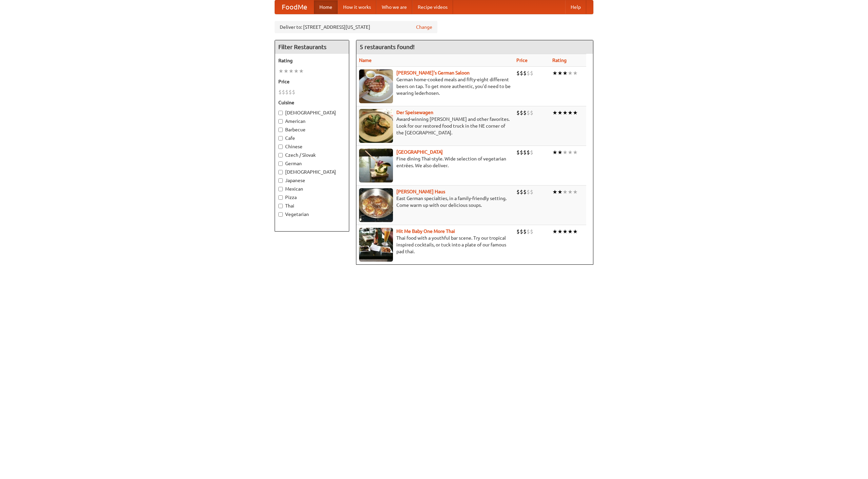 This screenshot has height=479, width=868. I want to click on a: Rating, so click(559, 61).